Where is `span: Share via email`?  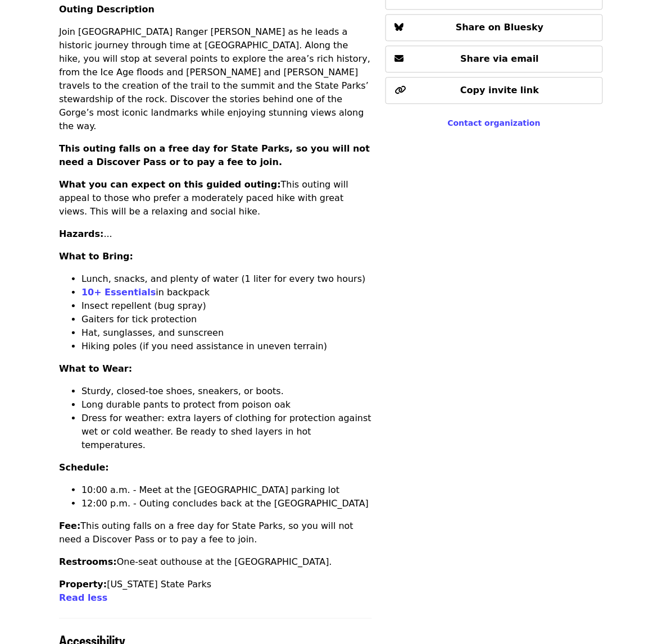 span: Share via email is located at coordinates (500, 58).